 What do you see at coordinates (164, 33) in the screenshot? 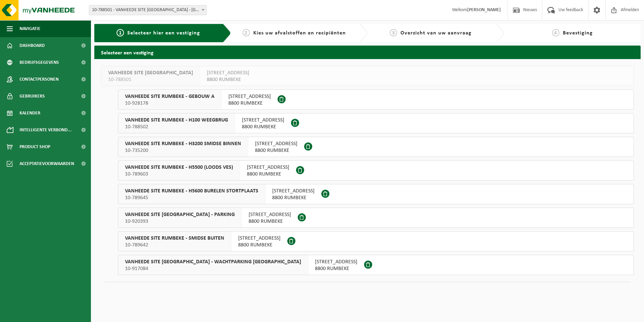
I see `span: Selecteer hier een vestiging` at bounding box center [164, 33].